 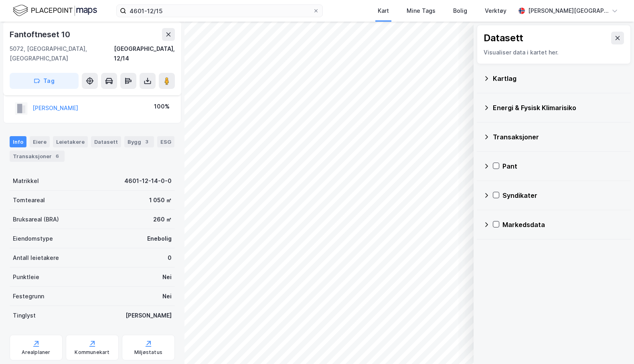 What do you see at coordinates (33, 239) in the screenshot?
I see `div: Eiendomstype` at bounding box center [33, 239].